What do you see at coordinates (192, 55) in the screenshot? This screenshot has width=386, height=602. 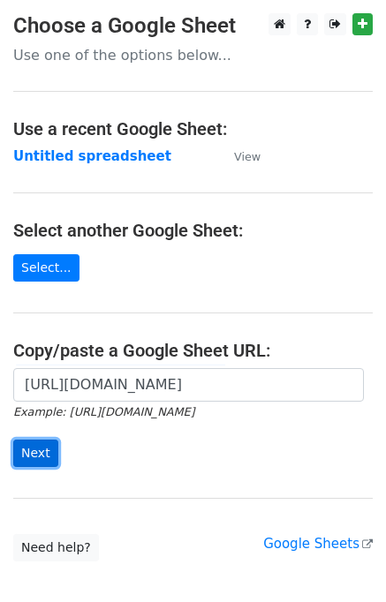 I see `p: Use one of the options below...` at bounding box center [192, 55].